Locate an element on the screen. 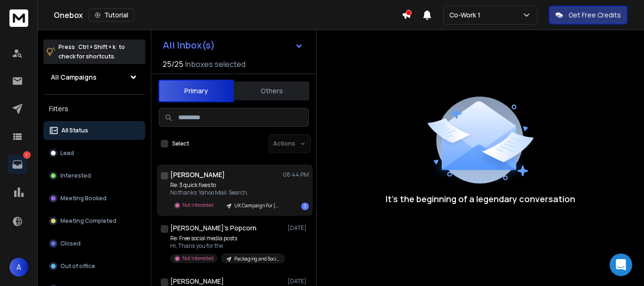  button: A is located at coordinates (19, 267).